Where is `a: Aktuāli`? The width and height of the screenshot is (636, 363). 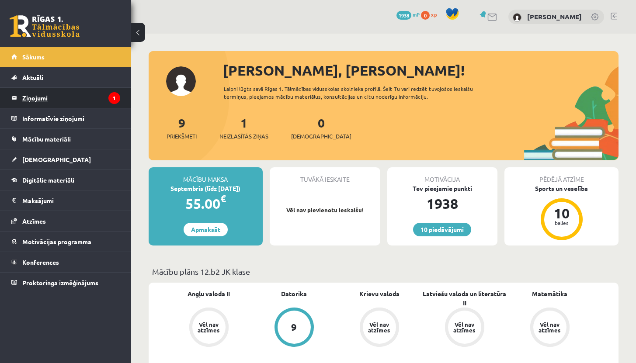 a: Aktuāli is located at coordinates (66, 77).